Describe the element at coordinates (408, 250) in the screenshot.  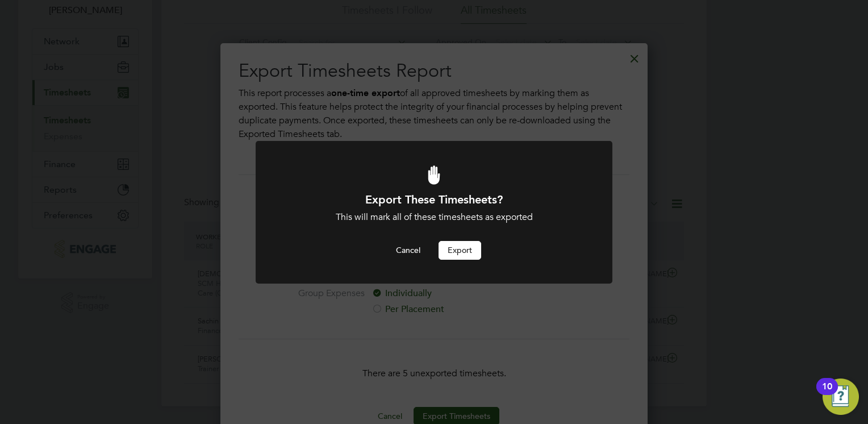
I see `button: Cancel` at that location.